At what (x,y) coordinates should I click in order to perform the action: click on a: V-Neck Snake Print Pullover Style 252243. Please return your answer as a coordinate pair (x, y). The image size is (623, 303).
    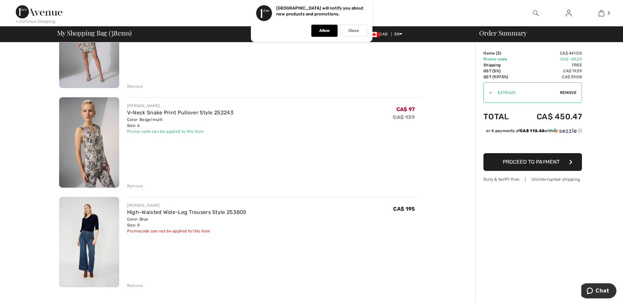
    Looking at the image, I should click on (180, 112).